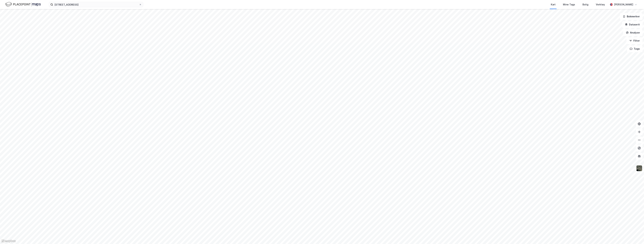 The image size is (644, 244). I want to click on div: Bolig, so click(585, 4).